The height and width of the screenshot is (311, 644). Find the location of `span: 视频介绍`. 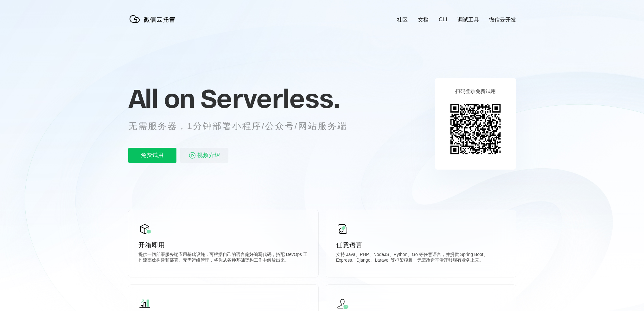

span: 视频介绍 is located at coordinates (208, 156).